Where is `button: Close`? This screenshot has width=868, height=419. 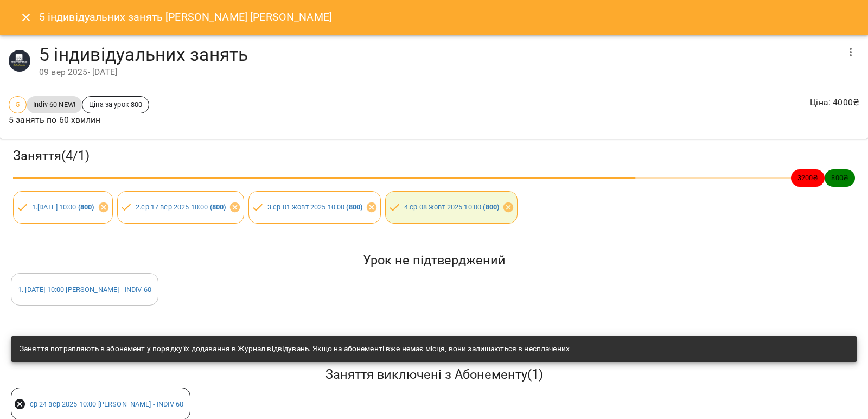
button: Close is located at coordinates (26, 18).